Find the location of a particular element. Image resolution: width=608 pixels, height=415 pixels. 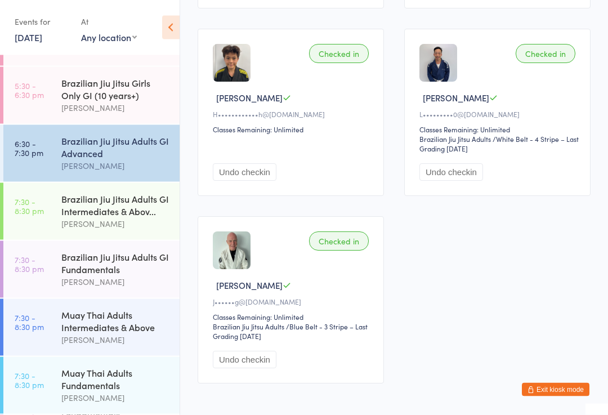

div: Brazilian Jiu Jitsu Adults GI Intermediates & Abov... is located at coordinates (115, 205).